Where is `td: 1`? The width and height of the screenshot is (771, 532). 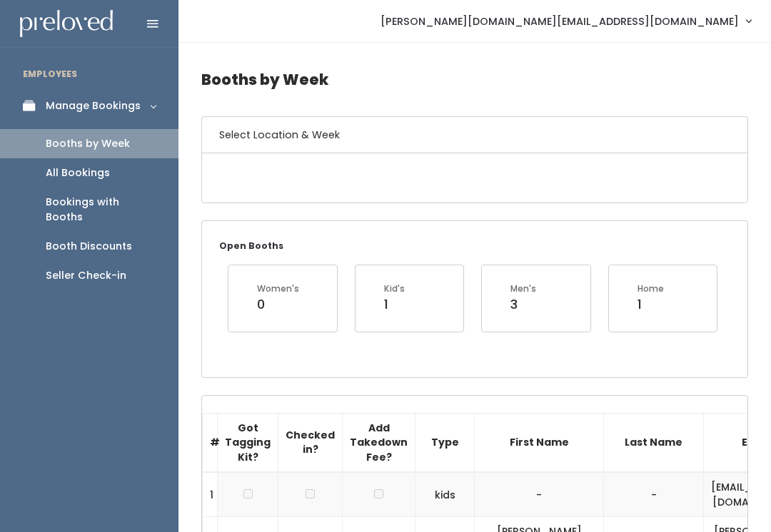
td: 1 is located at coordinates (210, 494).